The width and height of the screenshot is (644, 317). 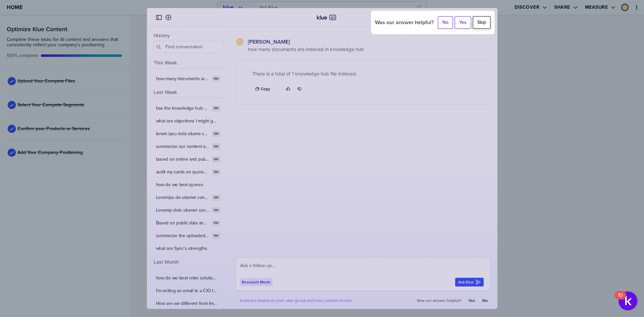 What do you see at coordinates (463, 22) in the screenshot?
I see `label: Yes` at bounding box center [463, 22].